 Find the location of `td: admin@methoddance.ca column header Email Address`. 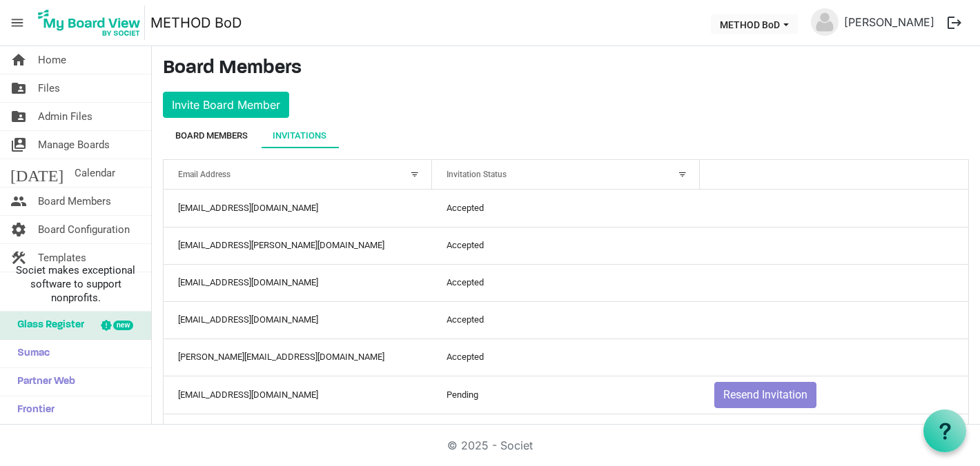

td: admin@methoddance.ca column header Email Address is located at coordinates (298, 209).